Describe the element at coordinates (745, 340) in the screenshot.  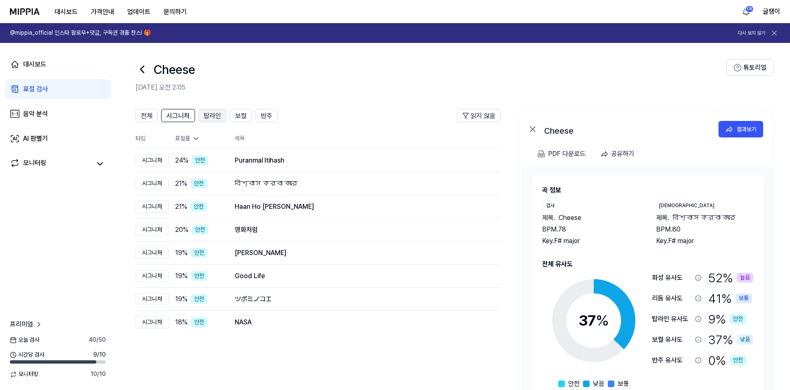
I see `div: 낮음` at that location.